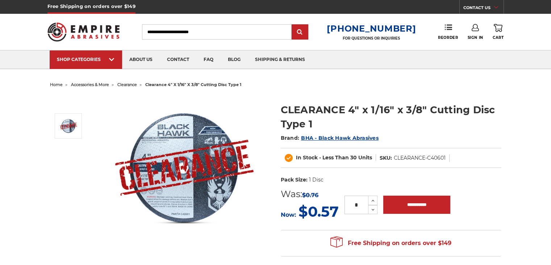 This screenshot has height=265, width=551. Describe the element at coordinates (391, 243) in the screenshot. I see `span: Free Shipping on orders over $149` at that location.